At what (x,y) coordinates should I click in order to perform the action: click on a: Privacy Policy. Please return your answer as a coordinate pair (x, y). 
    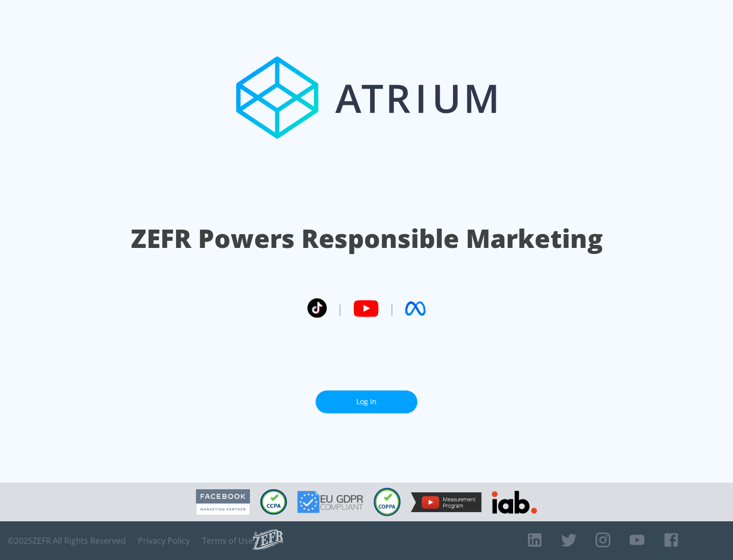
    Looking at the image, I should click on (164, 541).